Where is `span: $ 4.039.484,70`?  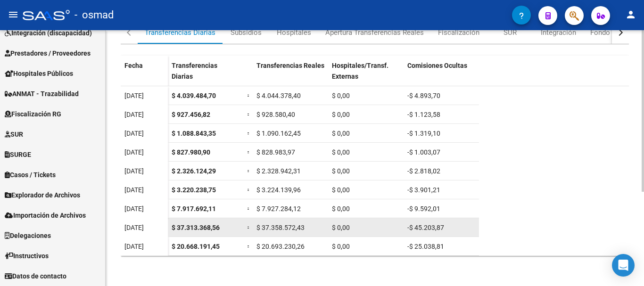 span: $ 4.039.484,70 is located at coordinates (194, 96).